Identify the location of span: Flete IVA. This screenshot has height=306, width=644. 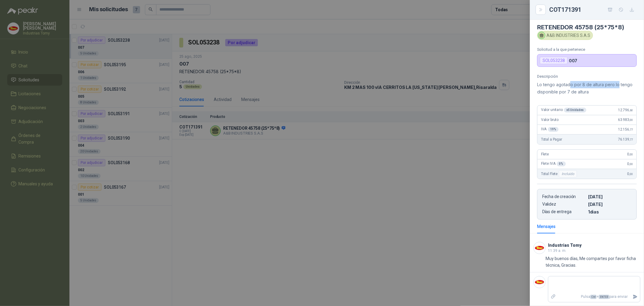
(553, 164).